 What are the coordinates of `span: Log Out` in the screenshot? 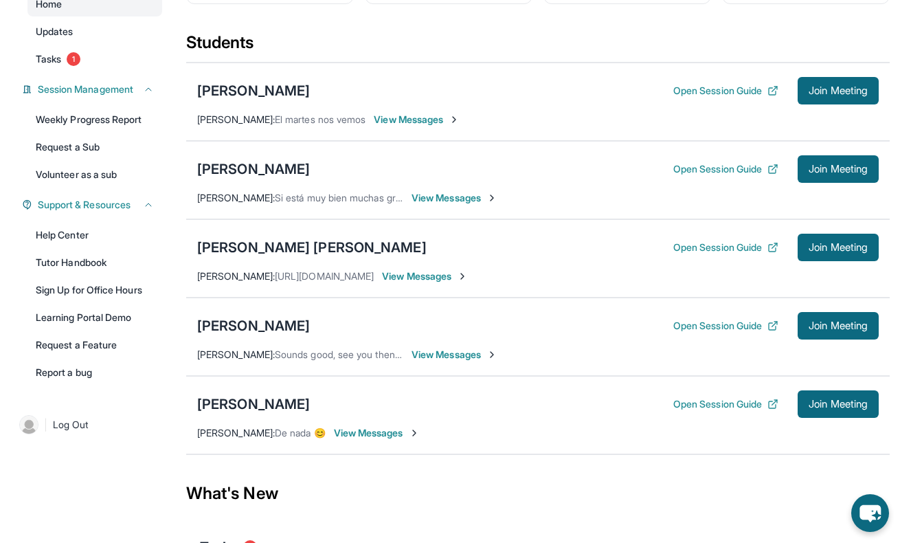 It's located at (71, 425).